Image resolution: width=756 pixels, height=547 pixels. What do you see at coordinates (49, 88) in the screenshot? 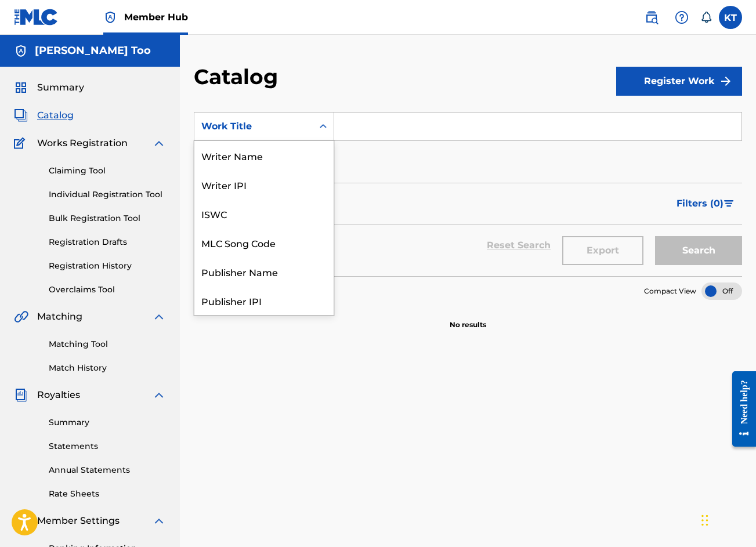
I see `a: SummarySummary` at bounding box center [49, 88].